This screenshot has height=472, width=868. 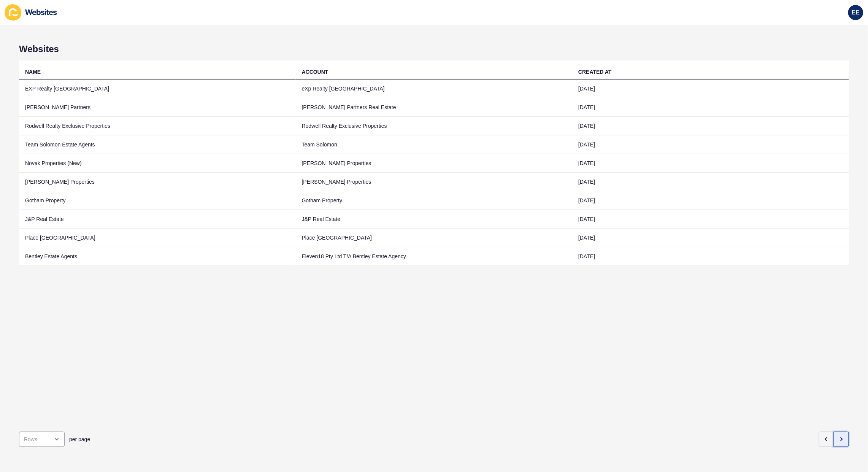 What do you see at coordinates (157, 163) in the screenshot?
I see `td: Novak Properties (New)` at bounding box center [157, 163].